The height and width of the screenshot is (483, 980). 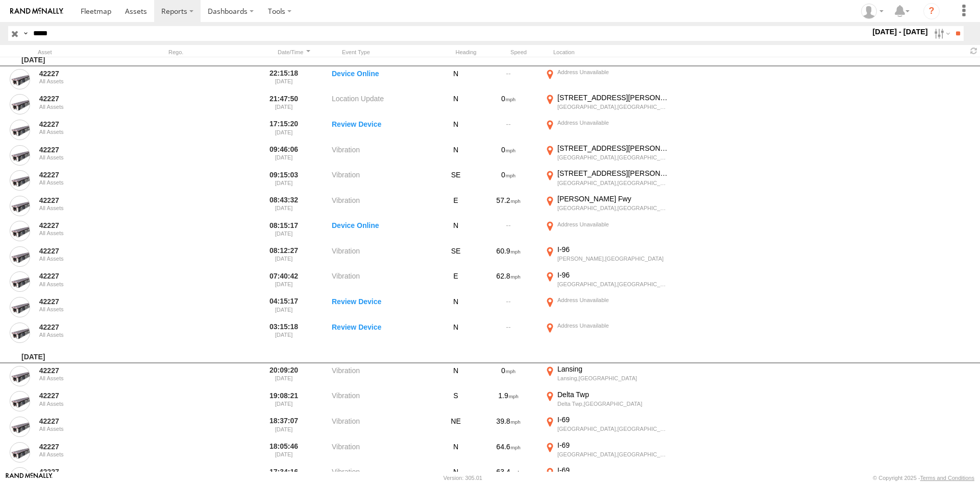 What do you see at coordinates (941, 33) in the screenshot?
I see `label: Search Filter Options` at bounding box center [941, 33].